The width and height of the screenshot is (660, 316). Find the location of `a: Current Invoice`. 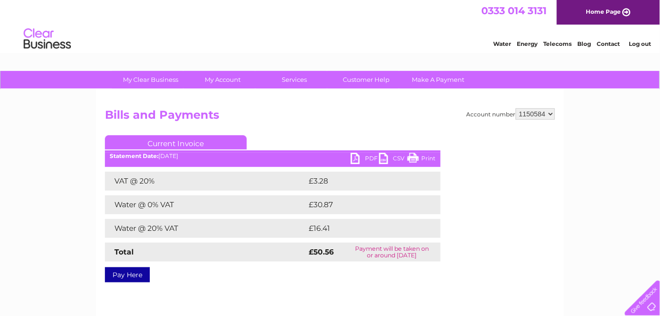

a: Current Invoice is located at coordinates (176, 142).